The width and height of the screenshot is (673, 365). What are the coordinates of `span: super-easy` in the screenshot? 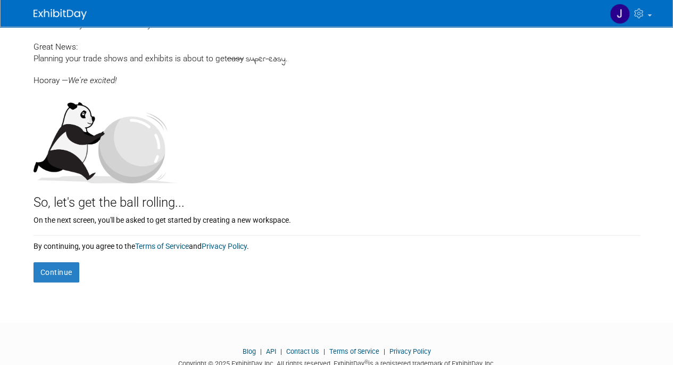 It's located at (266, 59).